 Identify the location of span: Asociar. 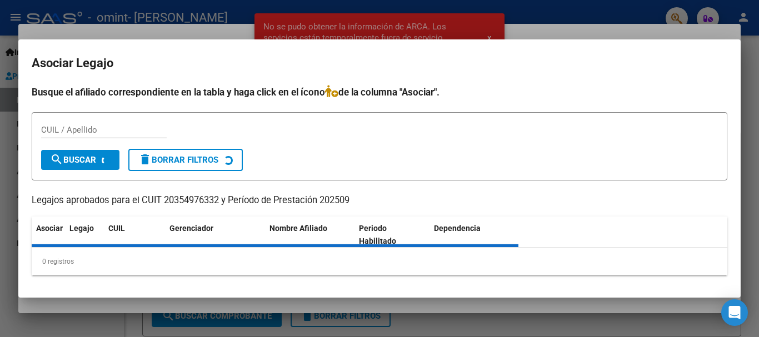
(49, 228).